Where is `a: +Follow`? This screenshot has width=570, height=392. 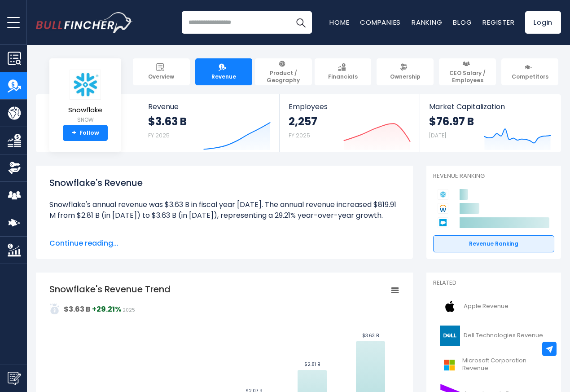
a: +Follow is located at coordinates (86, 133).